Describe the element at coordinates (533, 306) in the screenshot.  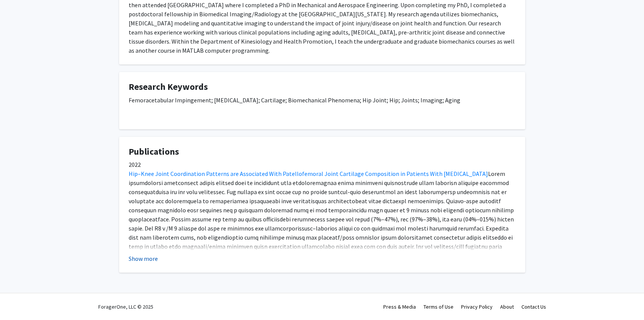
I see `a: Contact Us` at that location.